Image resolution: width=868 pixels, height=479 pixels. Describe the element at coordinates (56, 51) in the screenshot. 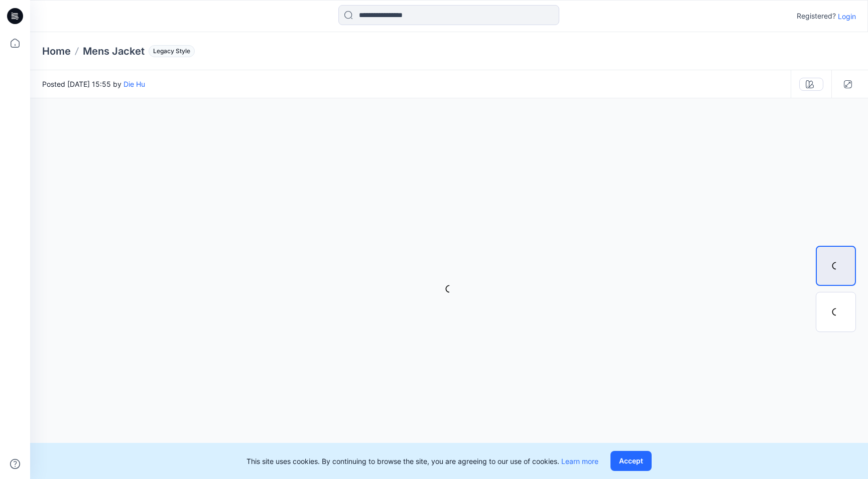

I see `p: Home` at that location.